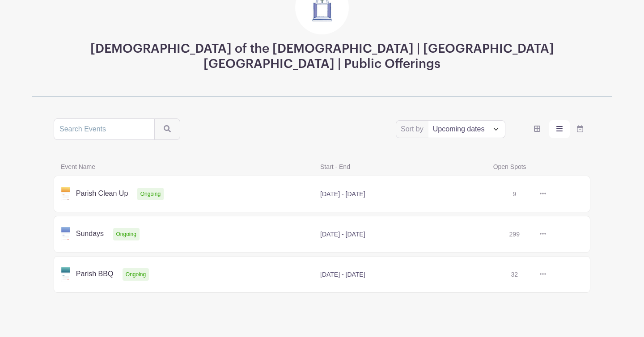 The image size is (644, 337). I want to click on label: Sort by, so click(413, 129).